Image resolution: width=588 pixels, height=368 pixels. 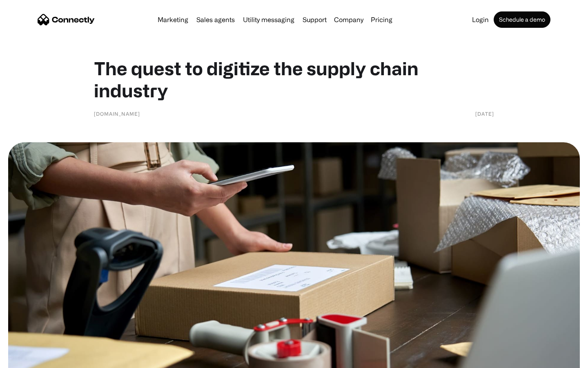 What do you see at coordinates (173, 19) in the screenshot?
I see `a: Marketing` at bounding box center [173, 19].